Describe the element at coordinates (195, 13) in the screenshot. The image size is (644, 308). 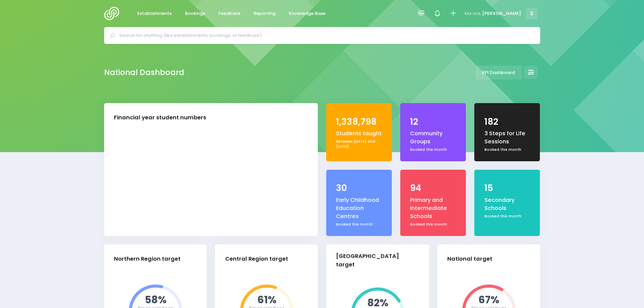
I see `a: Bookings` at that location.